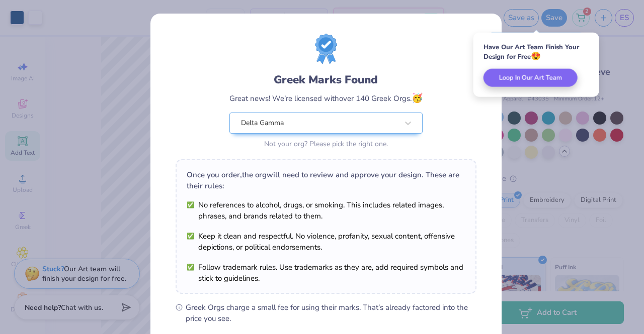 The height and width of the screenshot is (334, 644). Describe the element at coordinates (326, 98) in the screenshot. I see `div: Great news! We’re licensed with over 140 Greek Orgs.` at that location.